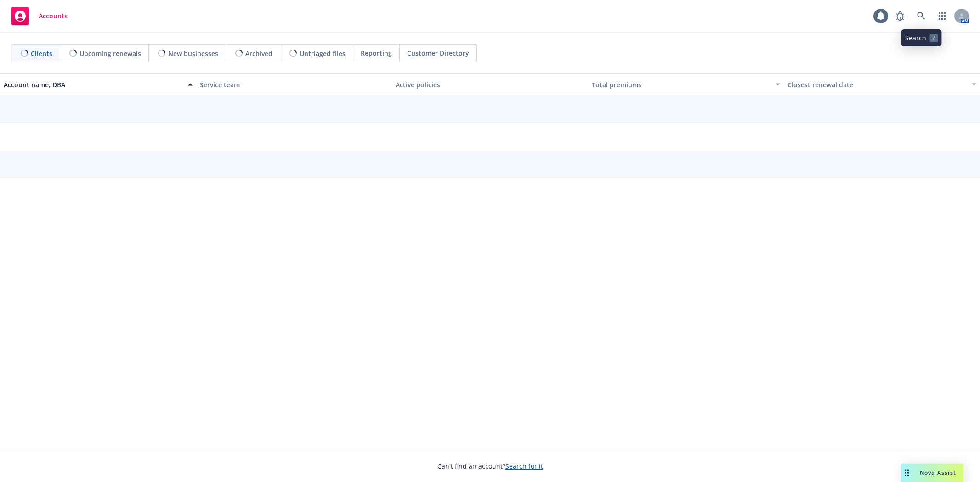 Image resolution: width=980 pixels, height=482 pixels. Describe the element at coordinates (681, 84) in the screenshot. I see `div: Total premiums` at that location.